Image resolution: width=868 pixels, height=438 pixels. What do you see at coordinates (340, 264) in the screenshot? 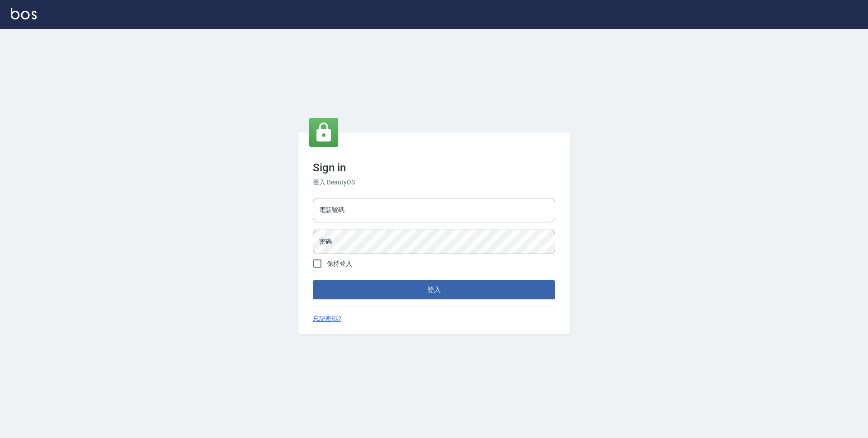
I see `span: 保持登入` at bounding box center [340, 264].